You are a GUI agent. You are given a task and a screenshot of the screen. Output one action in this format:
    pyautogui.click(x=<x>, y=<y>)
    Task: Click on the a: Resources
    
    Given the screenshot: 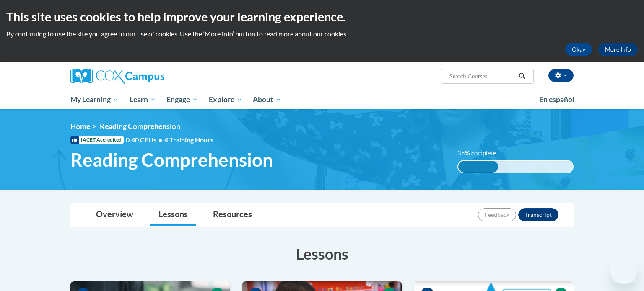 What is the action you would take?
    pyautogui.click(x=232, y=215)
    